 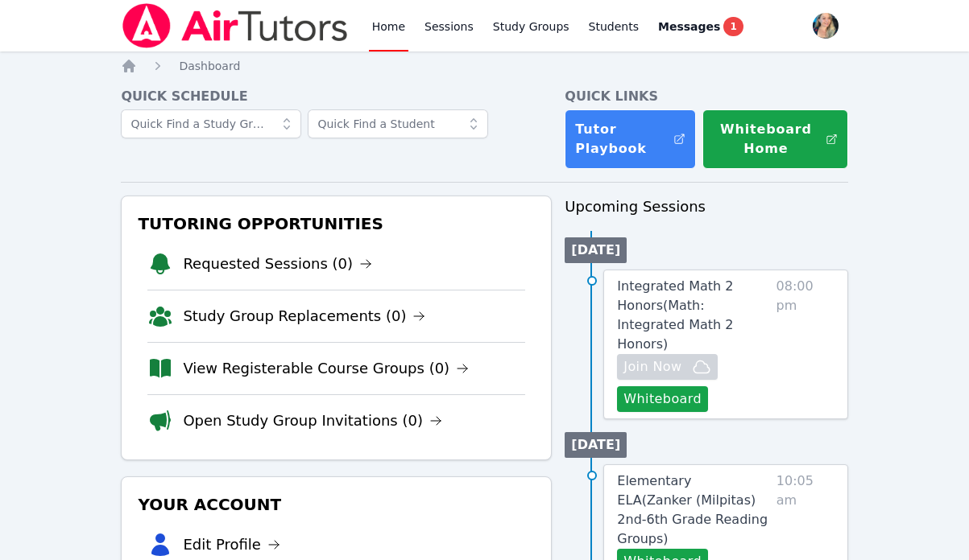 I want to click on h3: Tutoring Opportunities, so click(x=336, y=224).